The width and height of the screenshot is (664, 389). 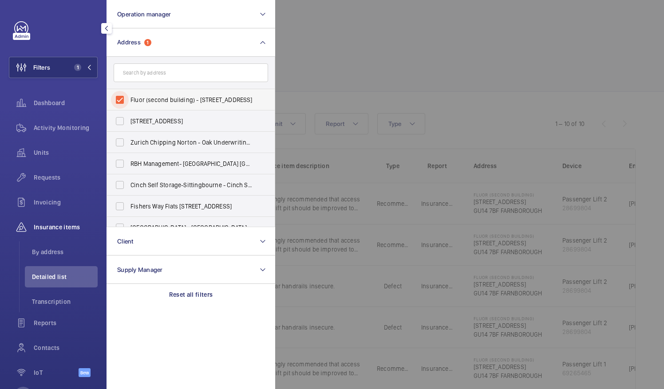 I want to click on button: Filters1, so click(x=53, y=67).